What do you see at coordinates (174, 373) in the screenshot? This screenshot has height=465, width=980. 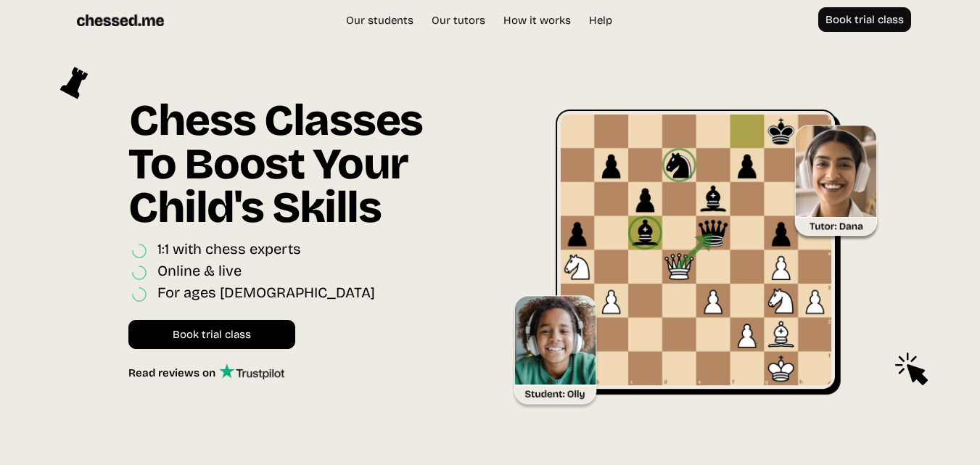 I see `div: Read reviews on` at bounding box center [174, 373].